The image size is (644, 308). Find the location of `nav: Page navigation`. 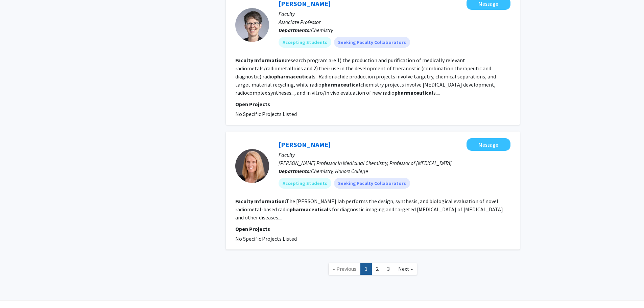

nav: Page navigation is located at coordinates (373, 270).